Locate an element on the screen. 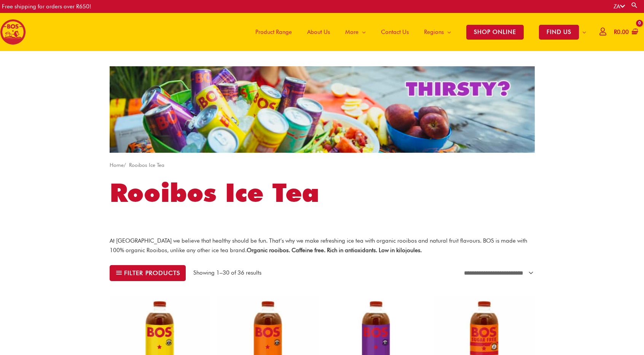 This screenshot has height=355, width=644. a: More is located at coordinates (356, 32).